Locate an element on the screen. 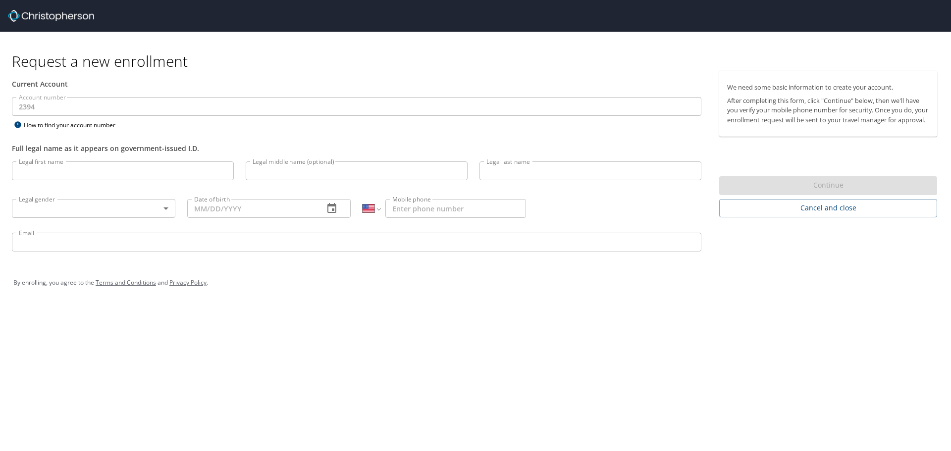 The width and height of the screenshot is (951, 451). div: Full legal name as it appears on government-issued I.D. is located at coordinates (357, 148).